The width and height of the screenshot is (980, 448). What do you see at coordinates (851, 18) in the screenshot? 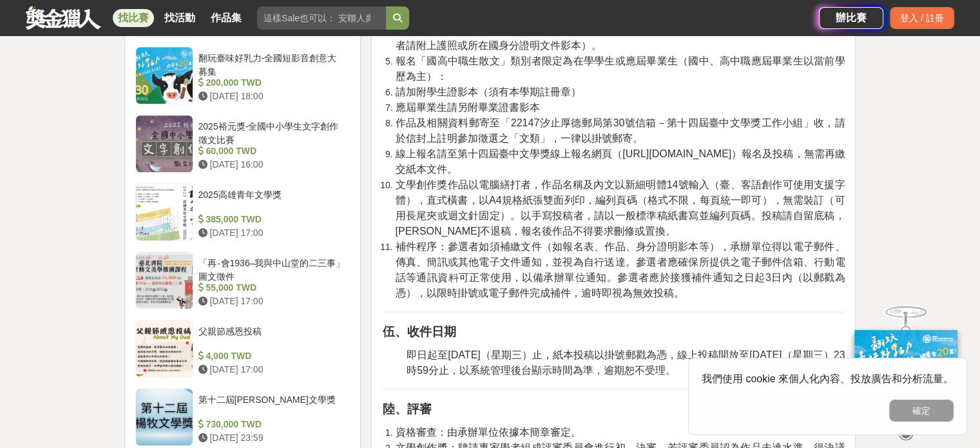
I see `div: 辦比賽` at bounding box center [851, 18].